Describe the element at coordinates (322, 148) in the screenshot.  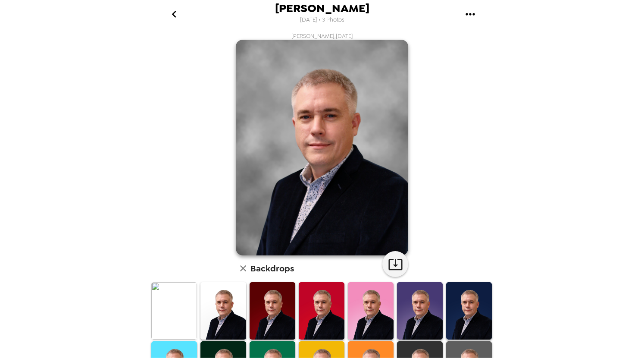
I see `img: user` at that location.